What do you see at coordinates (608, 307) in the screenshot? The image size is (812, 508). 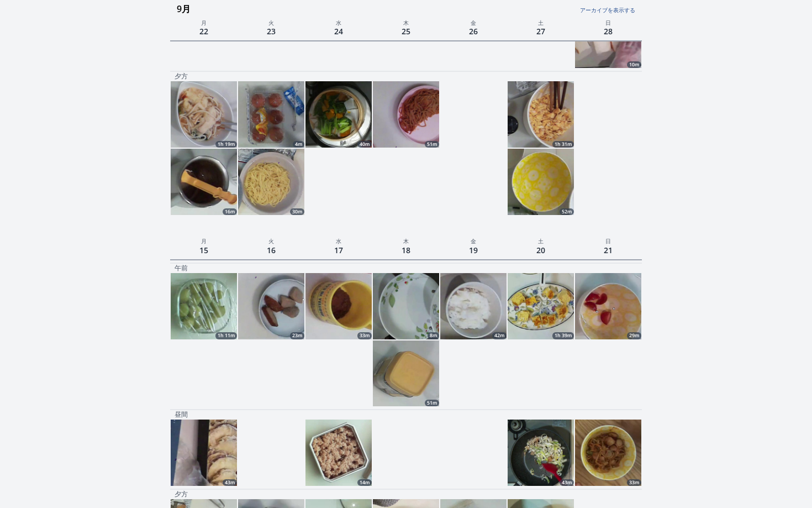 I see `img: 250920224117_thumb.jpeg` at bounding box center [608, 307].